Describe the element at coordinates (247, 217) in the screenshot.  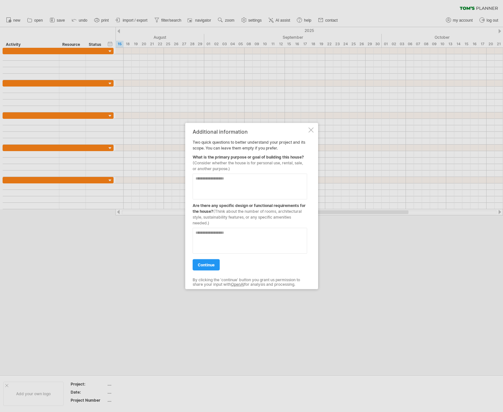
I see `span: (Think about the number of rooms, architectural style, sustainability features, or any specific a...` at that location.